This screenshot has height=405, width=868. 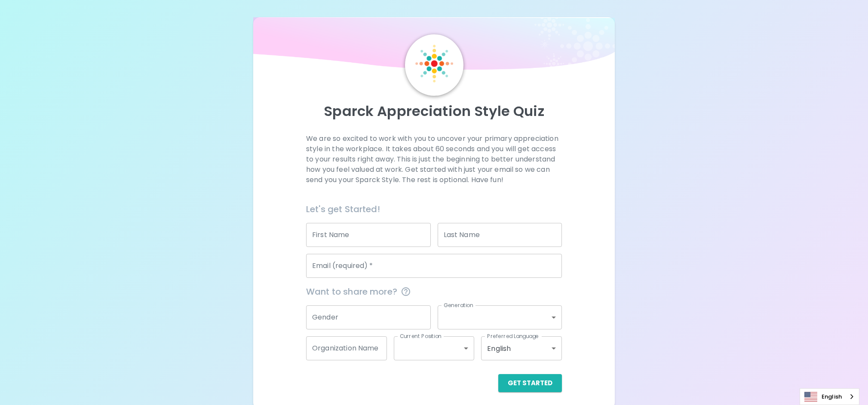 I want to click on h6: Let's get Started!, so click(x=433, y=209).